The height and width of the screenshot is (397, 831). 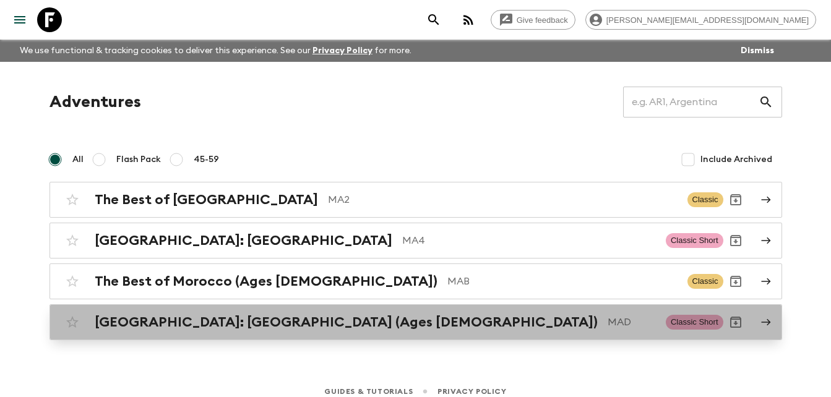 I want to click on span: 45-59, so click(x=206, y=160).